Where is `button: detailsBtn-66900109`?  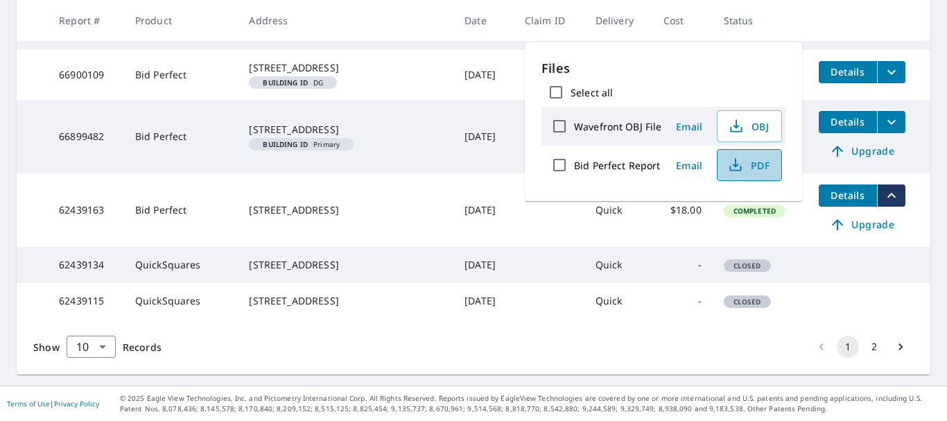 button: detailsBtn-66900109 is located at coordinates (848, 72).